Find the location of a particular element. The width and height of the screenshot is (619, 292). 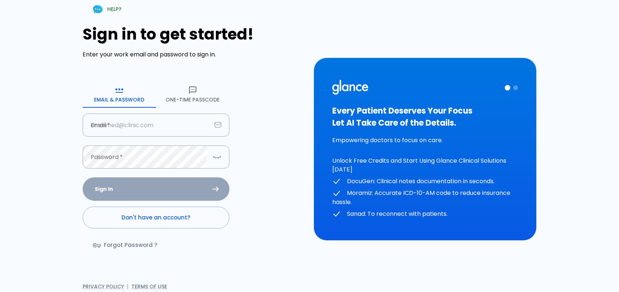

button: One-Time Passcode is located at coordinates (193, 95).